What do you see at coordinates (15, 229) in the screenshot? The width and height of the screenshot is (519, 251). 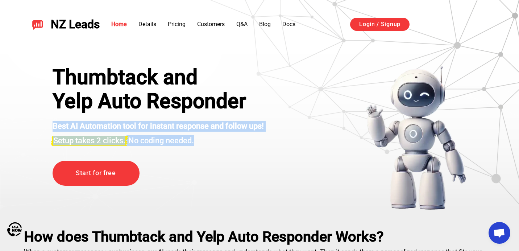 I see `img: Call Now` at bounding box center [15, 229].